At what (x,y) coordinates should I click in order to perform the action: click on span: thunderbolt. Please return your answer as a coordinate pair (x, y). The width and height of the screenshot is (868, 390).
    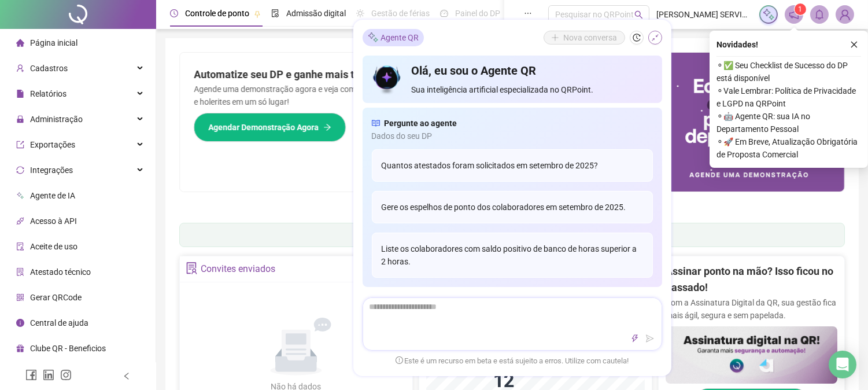
    Looking at the image, I should click on (635, 339).